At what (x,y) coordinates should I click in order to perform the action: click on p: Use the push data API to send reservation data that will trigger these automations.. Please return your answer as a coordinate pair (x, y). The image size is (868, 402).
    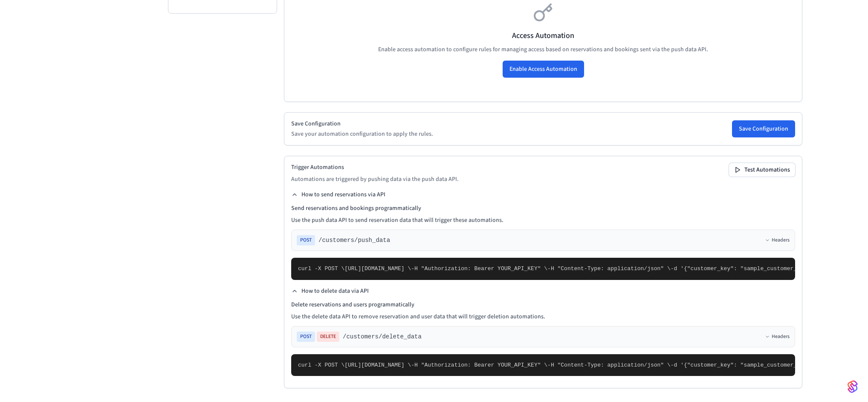
    Looking at the image, I should click on (543, 220).